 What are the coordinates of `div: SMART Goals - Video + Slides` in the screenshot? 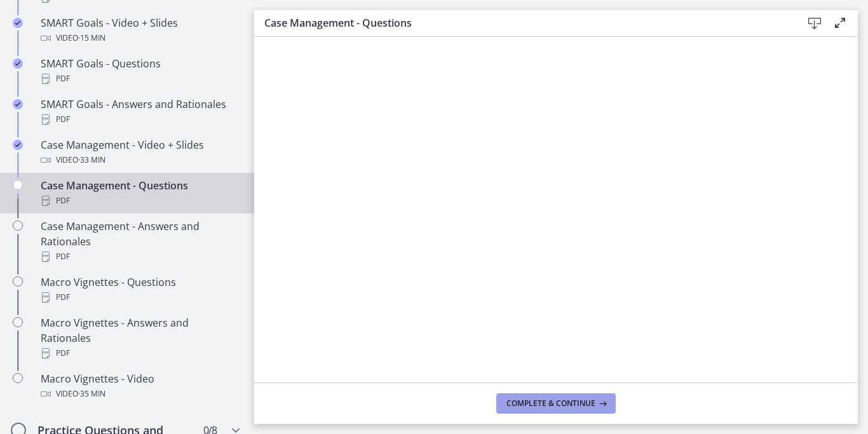 It's located at (140, 30).